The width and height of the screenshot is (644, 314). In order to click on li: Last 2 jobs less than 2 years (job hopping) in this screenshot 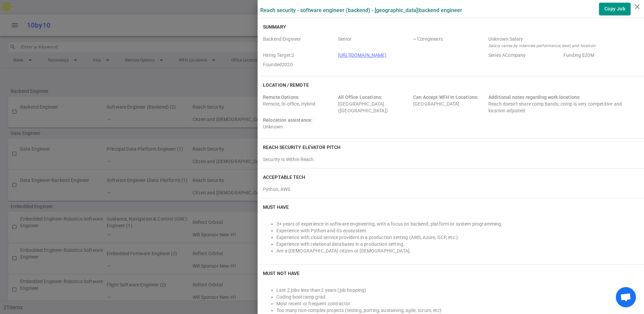, I will do `click(458, 290)`.